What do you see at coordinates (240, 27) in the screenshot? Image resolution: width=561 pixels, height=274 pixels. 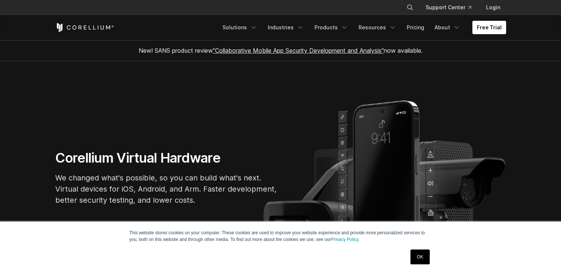 I see `a: Solutions` at bounding box center [240, 27].